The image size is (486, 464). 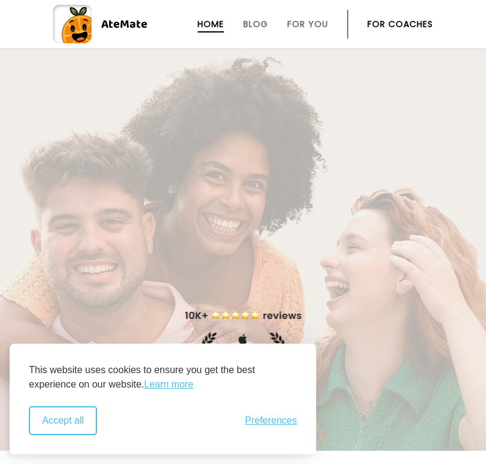 I want to click on p: This website uses cookies to ensure you get the best experience on our website., so click(x=162, y=377).